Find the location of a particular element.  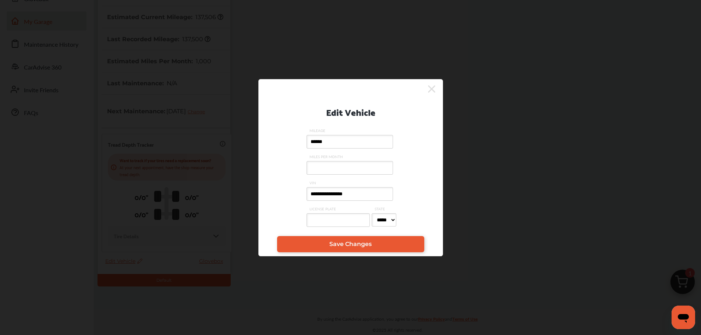

input: VIN is located at coordinates (349, 194).